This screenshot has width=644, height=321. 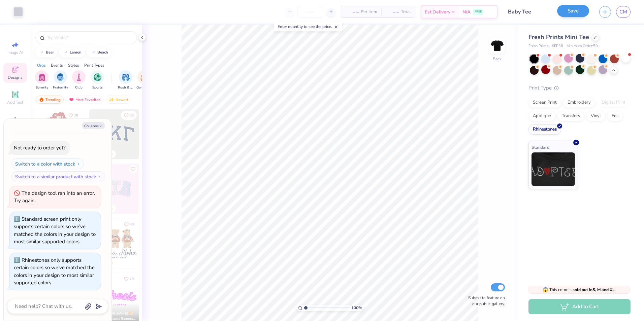 What do you see at coordinates (58, 134) in the screenshot?
I see `img: 587403a7-0594-4a7f-b2bd-0ca67a3ff8dd` at bounding box center [58, 134].